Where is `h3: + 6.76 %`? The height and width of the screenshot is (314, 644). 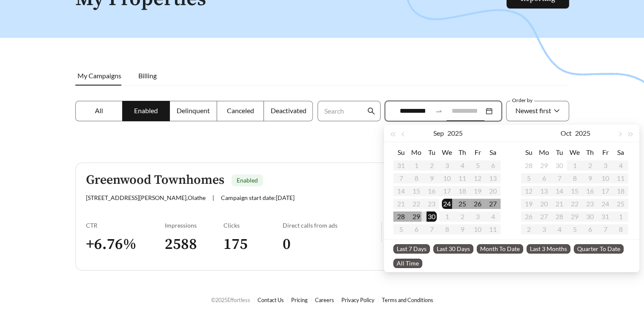
h3: + 6.76 % is located at coordinates (125, 244).